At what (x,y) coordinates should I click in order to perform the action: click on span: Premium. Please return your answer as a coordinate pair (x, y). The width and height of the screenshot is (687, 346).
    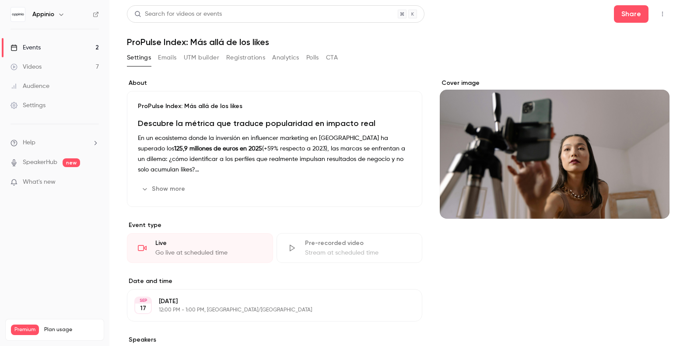
    Looking at the image, I should click on (25, 330).